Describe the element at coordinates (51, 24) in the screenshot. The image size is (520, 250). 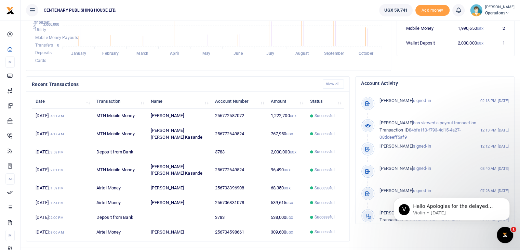
I see `tspan: 3,000,000` at that location.